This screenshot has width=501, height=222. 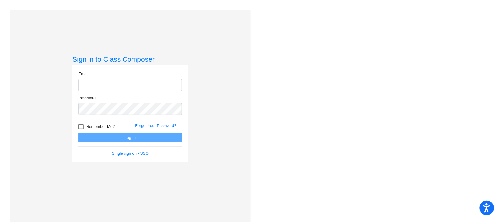 What do you see at coordinates (155, 126) in the screenshot?
I see `a: Forgot Your Password?` at bounding box center [155, 126].